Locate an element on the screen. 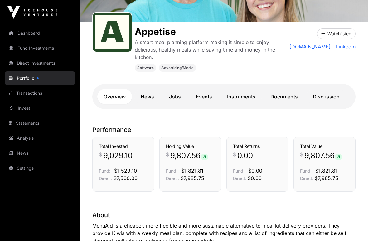  a: Analysis is located at coordinates (40, 138).